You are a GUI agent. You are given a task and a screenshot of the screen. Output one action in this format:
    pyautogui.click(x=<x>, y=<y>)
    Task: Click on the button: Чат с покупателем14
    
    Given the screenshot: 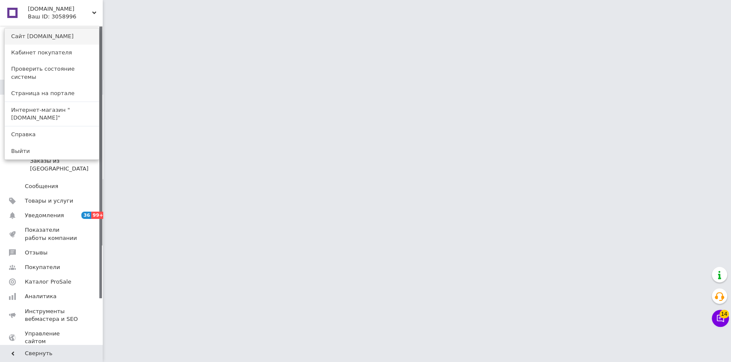 What is the action you would take?
    pyautogui.click(x=721, y=318)
    